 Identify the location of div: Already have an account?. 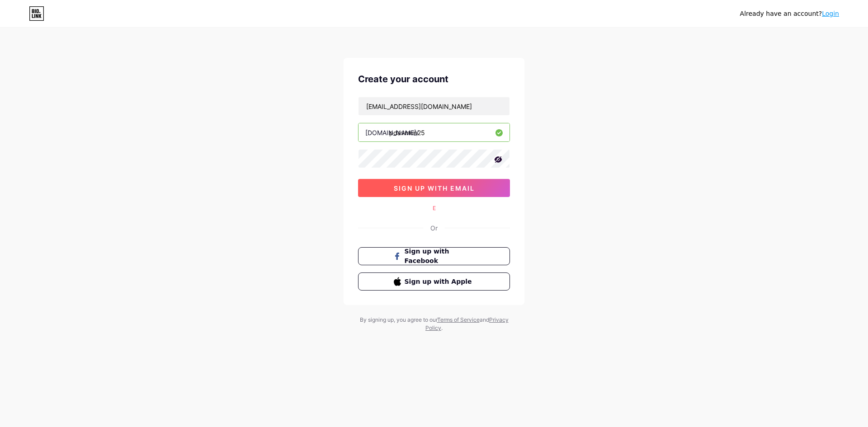
(790, 13).